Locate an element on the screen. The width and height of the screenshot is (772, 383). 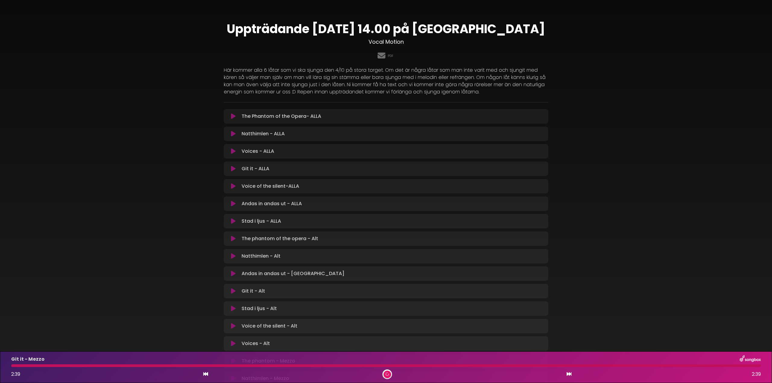
p: Voices - Alt is located at coordinates (256, 344).